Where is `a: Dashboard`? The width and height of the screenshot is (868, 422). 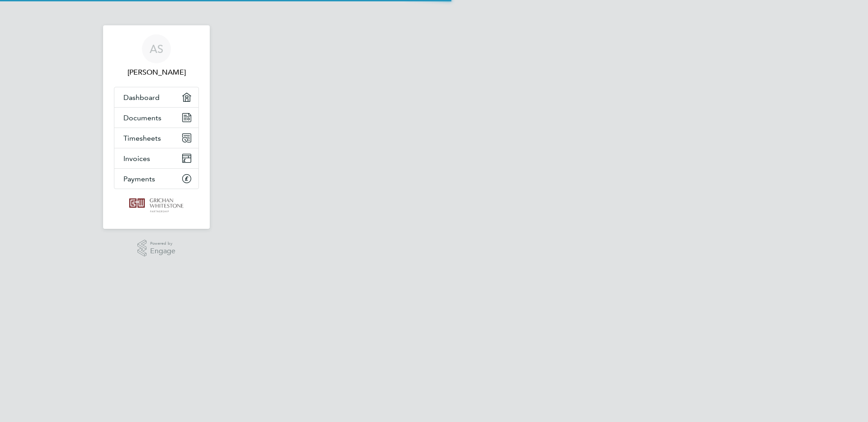
a: Dashboard is located at coordinates (156, 98).